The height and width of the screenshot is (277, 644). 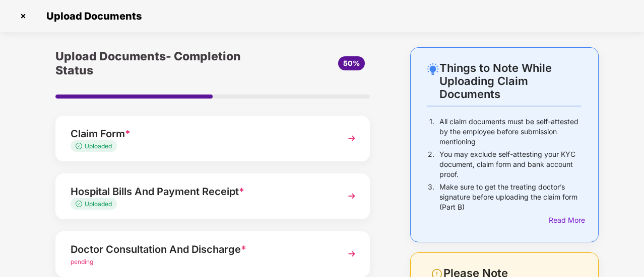 I want to click on span: pending, so click(x=82, y=262).